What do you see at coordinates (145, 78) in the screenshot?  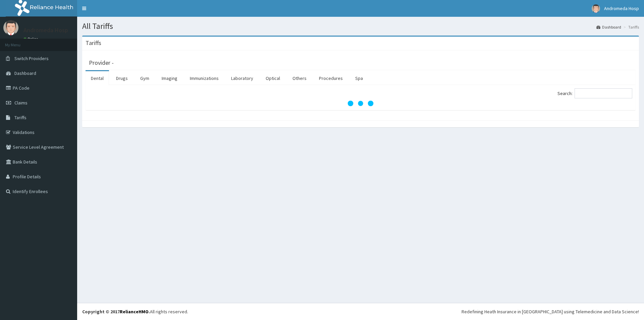 I see `a: Gym` at bounding box center [145, 78].